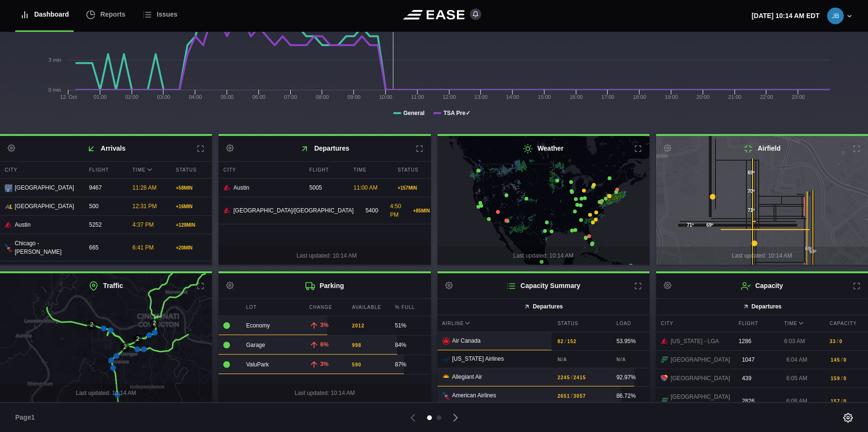 The width and height of the screenshot is (868, 432). What do you see at coordinates (414, 188) in the screenshot?
I see `div: + 157 MIN` at bounding box center [414, 188].